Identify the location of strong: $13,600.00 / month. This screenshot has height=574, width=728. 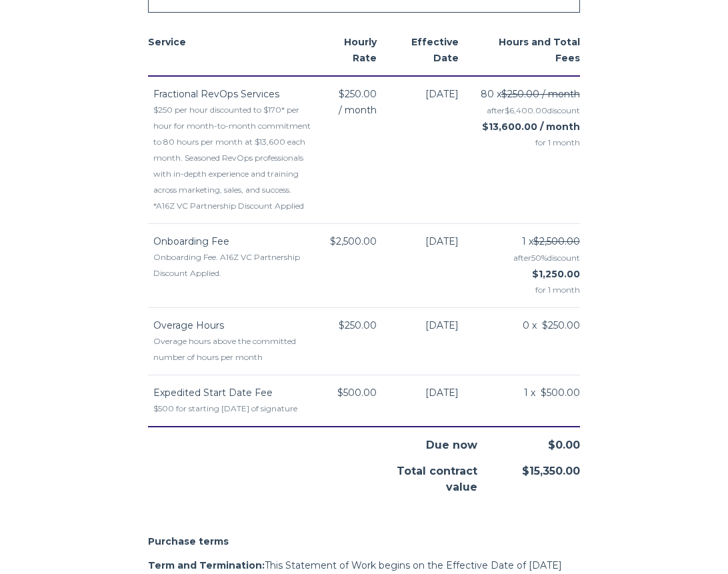
(531, 127).